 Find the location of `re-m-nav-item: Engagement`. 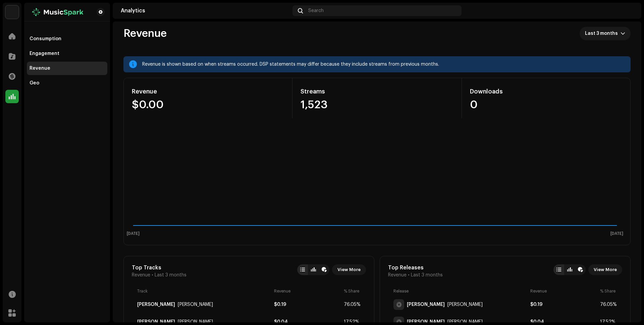

re-m-nav-item: Engagement is located at coordinates (67, 54).